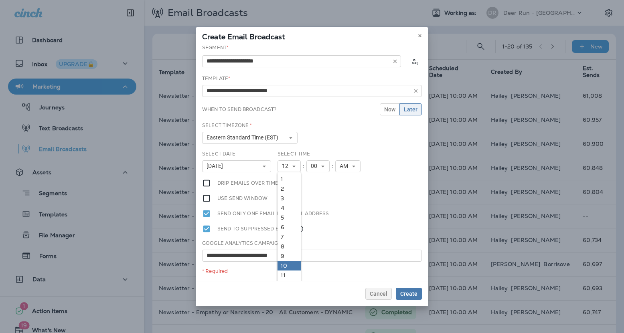  I want to click on button: 12, so click(289, 166).